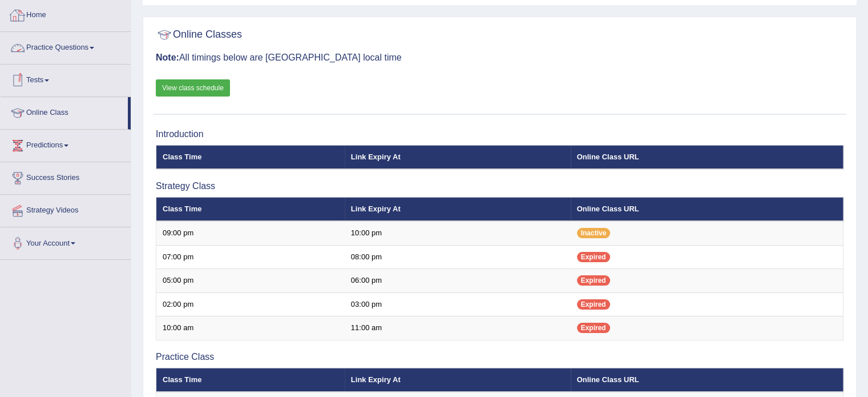 Image resolution: width=868 pixels, height=397 pixels. What do you see at coordinates (65, 176) in the screenshot?
I see `a: Success Stories` at bounding box center [65, 176].